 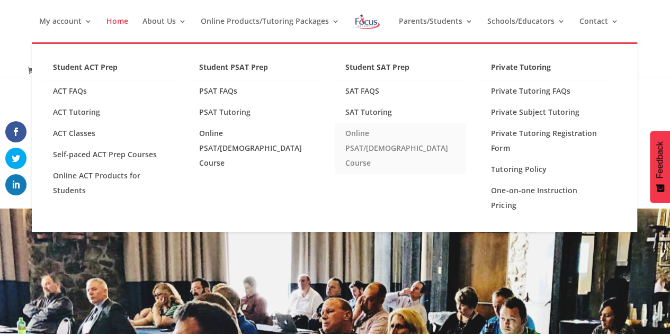 I want to click on a: Online ACT Products for Students, so click(x=108, y=183).